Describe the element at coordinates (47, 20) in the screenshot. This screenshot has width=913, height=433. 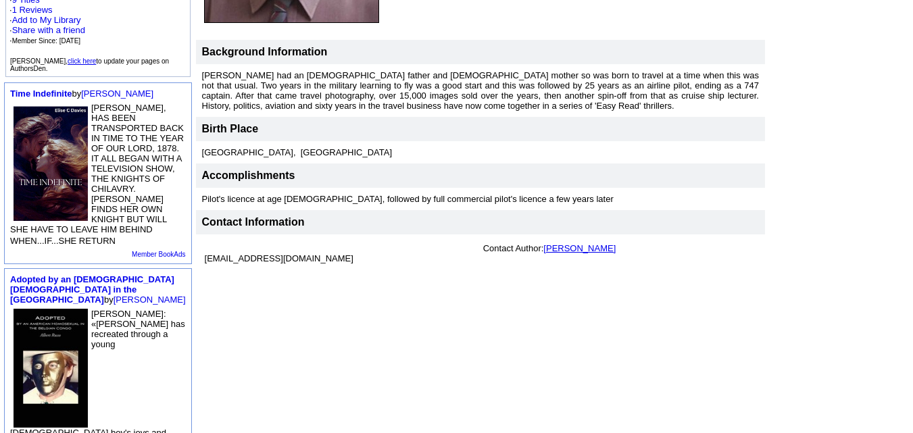
I see `a: Add to My Library` at that location.